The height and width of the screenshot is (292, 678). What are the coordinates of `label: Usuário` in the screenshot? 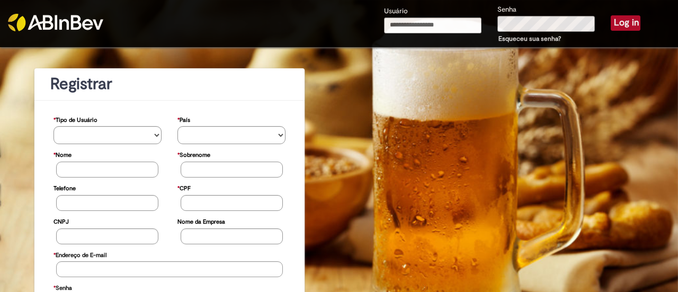 It's located at (396, 11).